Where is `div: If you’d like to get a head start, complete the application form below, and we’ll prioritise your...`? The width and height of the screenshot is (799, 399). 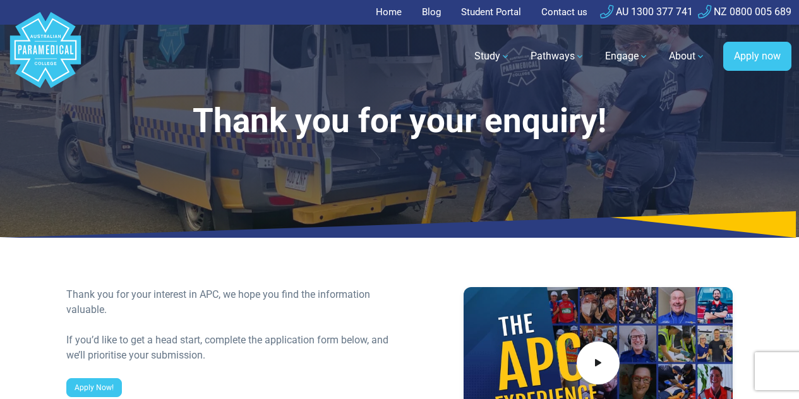 div: If you’d like to get a head start, complete the application form below, and we’ll prioritise your... is located at coordinates (229, 348).